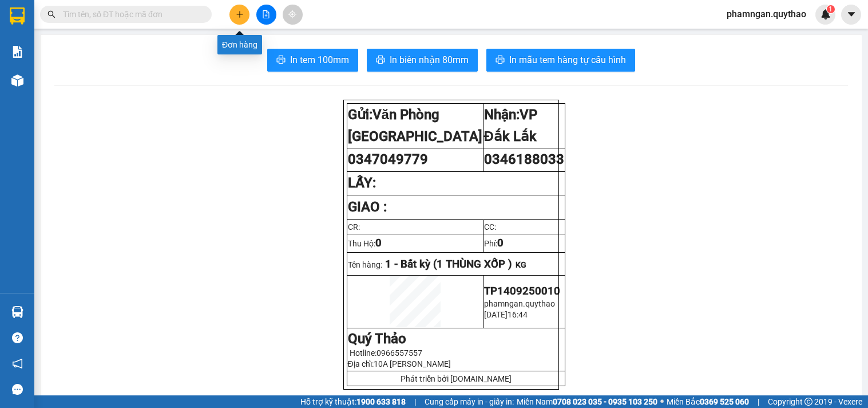 The image size is (868, 408). What do you see at coordinates (511, 126) in the screenshot?
I see `strong: Nhận:` at bounding box center [511, 126].